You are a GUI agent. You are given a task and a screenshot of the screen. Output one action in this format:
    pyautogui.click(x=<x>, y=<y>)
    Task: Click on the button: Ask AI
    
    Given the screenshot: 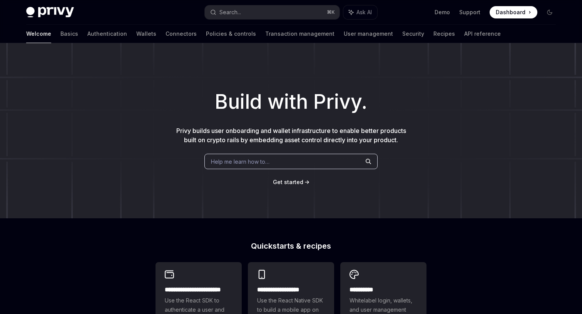 What is the action you would take?
    pyautogui.click(x=360, y=12)
    